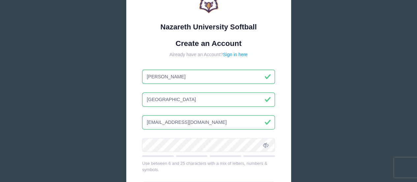  What do you see at coordinates (208, 43) in the screenshot?
I see `h1: Create an Account` at bounding box center [208, 43].